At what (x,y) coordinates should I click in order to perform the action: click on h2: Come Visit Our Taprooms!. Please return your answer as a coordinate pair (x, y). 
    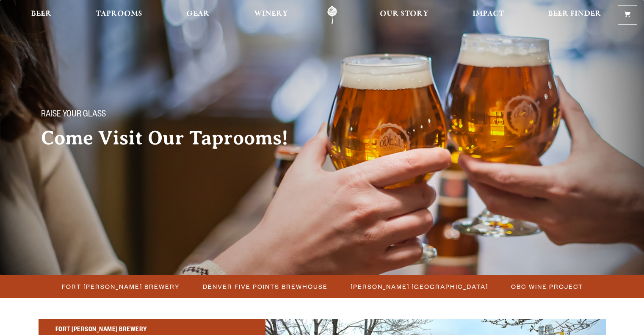
    Looking at the image, I should click on (173, 138).